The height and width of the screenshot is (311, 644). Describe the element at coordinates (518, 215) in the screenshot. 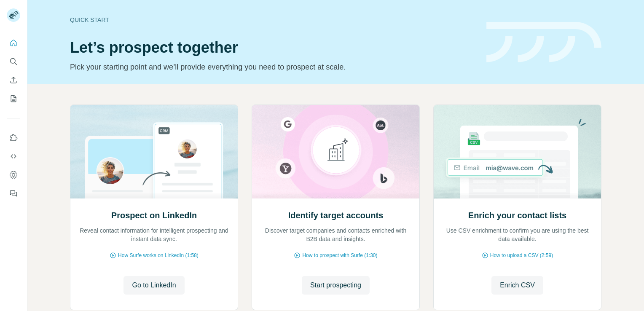

I see `h2: Enrich your contact lists` at that location.